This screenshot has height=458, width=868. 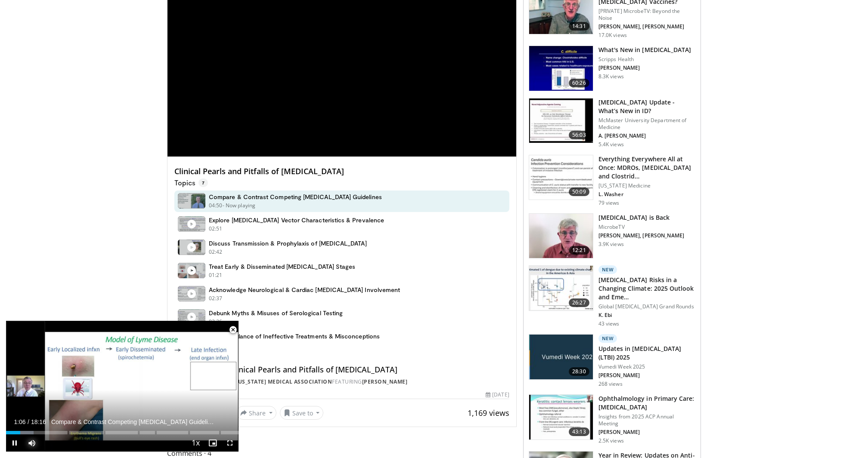 I want to click on p: 2.5K views, so click(x=611, y=441).